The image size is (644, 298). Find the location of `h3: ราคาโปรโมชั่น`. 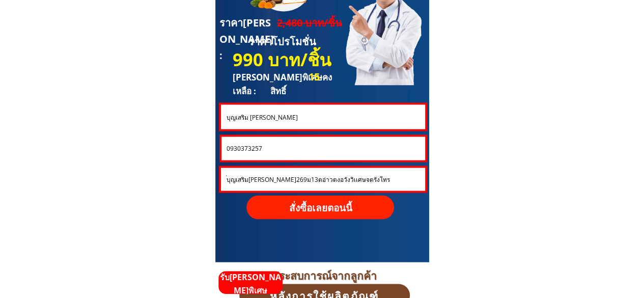

h3: ราคาโปรโมชั่น is located at coordinates (286, 42).